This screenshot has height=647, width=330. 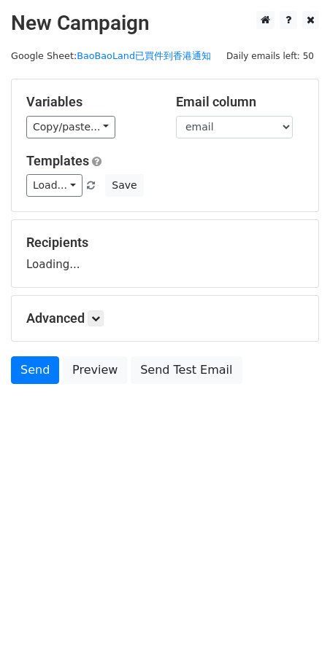 I want to click on h5: Variables, so click(x=90, y=102).